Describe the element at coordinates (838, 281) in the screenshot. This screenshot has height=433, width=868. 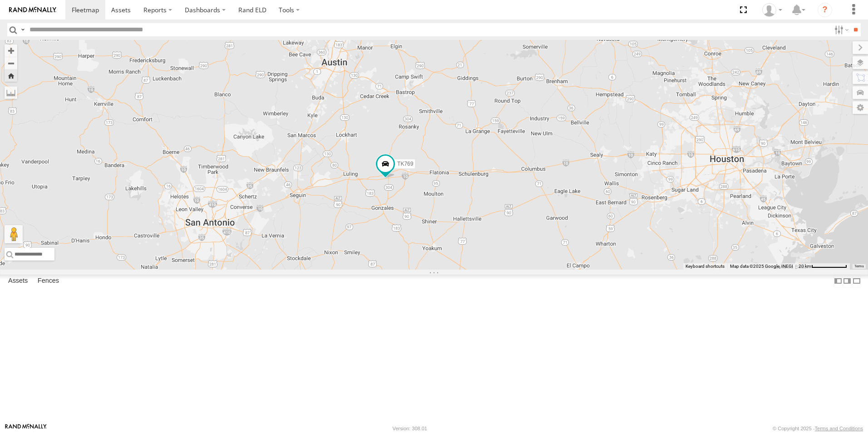
I see `label: Dock Summary Table to the Left` at that location.